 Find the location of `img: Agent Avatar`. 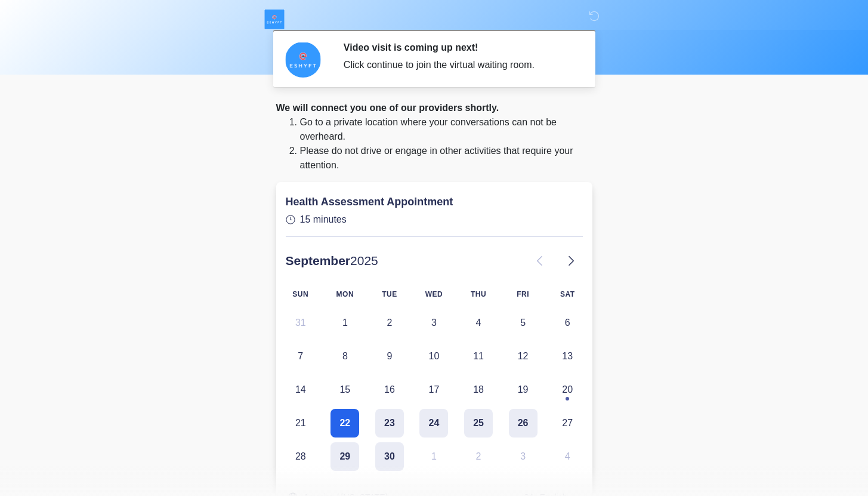

img: Agent Avatar is located at coordinates (303, 60).